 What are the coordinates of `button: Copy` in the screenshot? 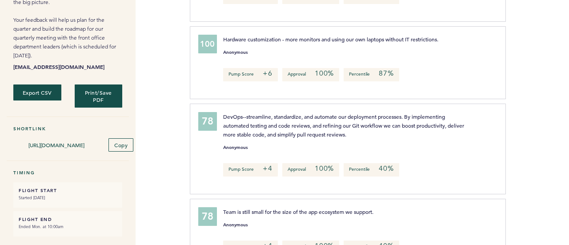 It's located at (121, 145).